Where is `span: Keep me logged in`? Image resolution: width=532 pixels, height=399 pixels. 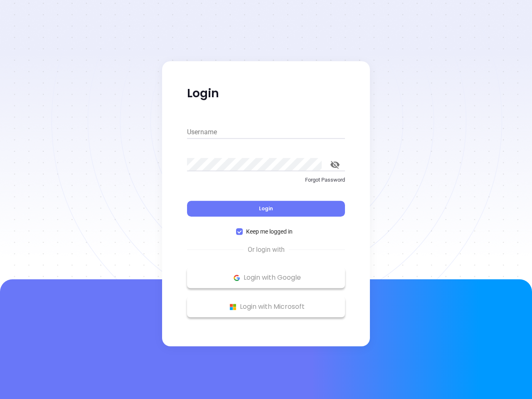 span: Keep me logged in is located at coordinates (269, 231).